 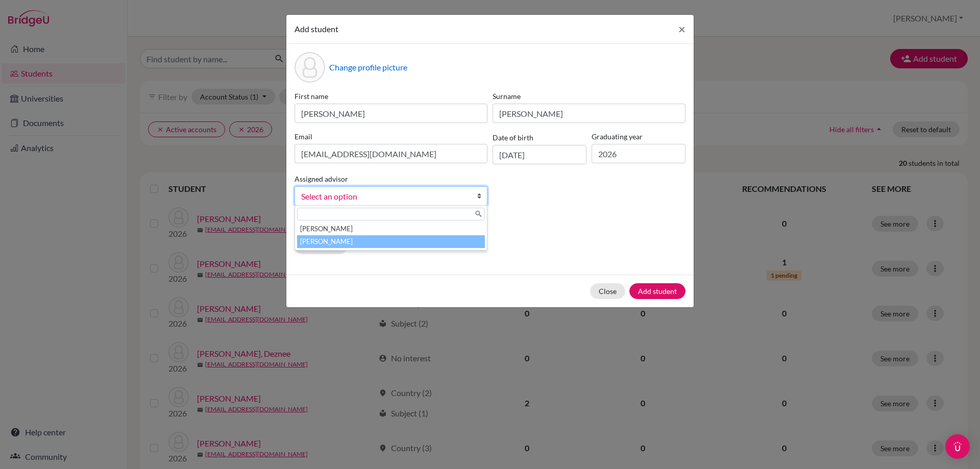 What do you see at coordinates (321, 179) in the screenshot?
I see `label: Assigned advisor` at bounding box center [321, 179].